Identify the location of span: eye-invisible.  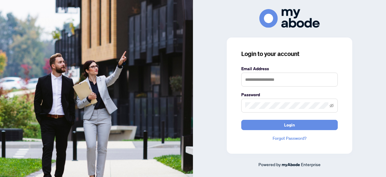
(332, 105).